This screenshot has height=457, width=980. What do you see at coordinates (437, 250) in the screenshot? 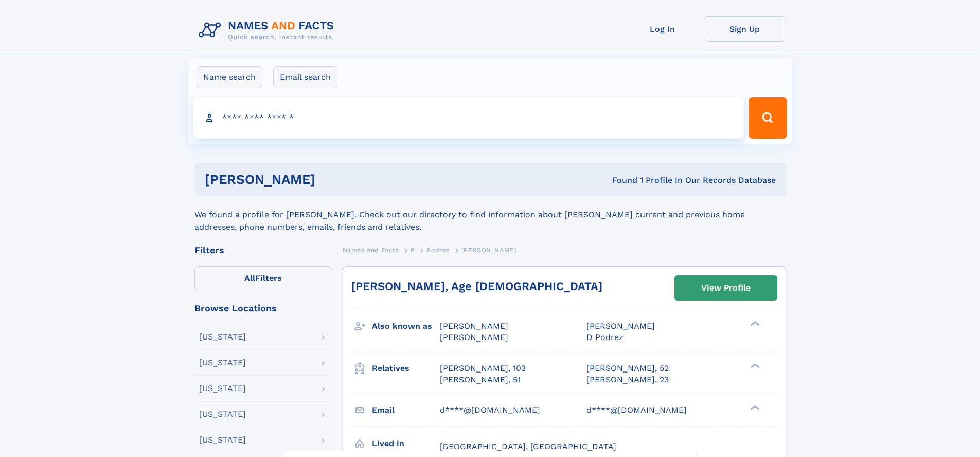
I see `span: Podrez` at bounding box center [437, 250].